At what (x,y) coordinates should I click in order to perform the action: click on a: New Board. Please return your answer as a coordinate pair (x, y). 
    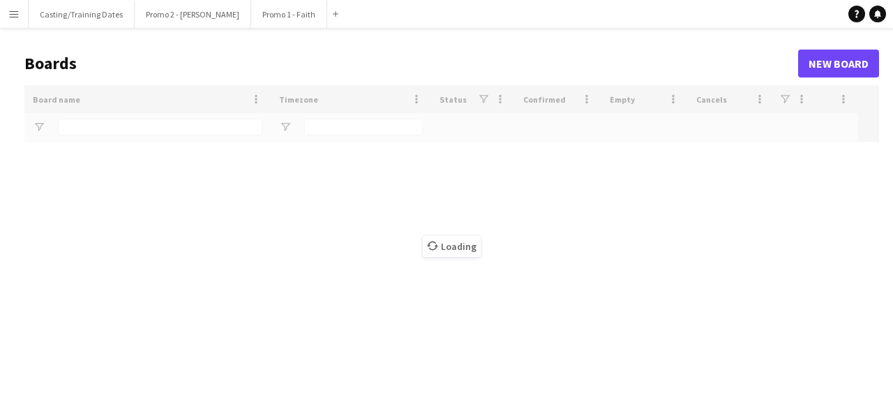
    Looking at the image, I should click on (838, 63).